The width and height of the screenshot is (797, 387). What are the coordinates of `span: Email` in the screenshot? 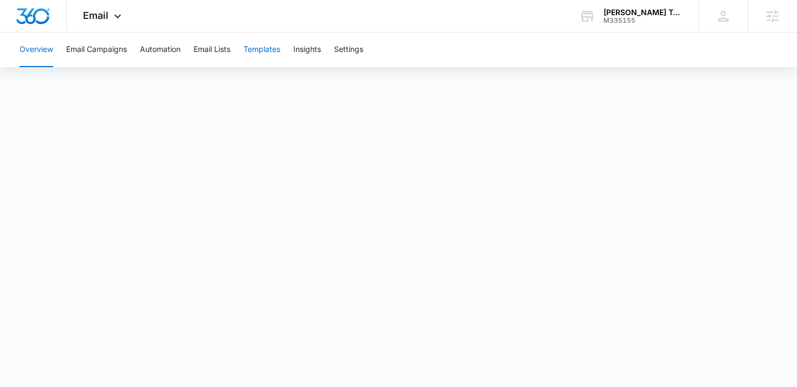 It's located at (95, 15).